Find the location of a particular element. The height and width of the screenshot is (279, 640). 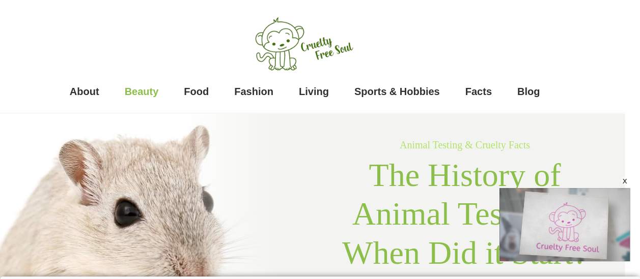

a: Sports & Hobbies is located at coordinates (397, 92).